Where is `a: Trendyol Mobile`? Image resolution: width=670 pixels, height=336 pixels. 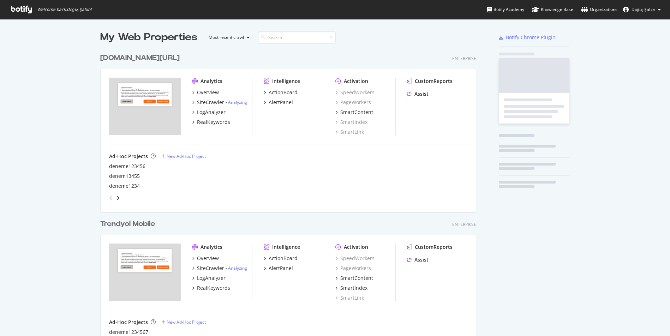 a: Trendyol Mobile is located at coordinates (129, 224).